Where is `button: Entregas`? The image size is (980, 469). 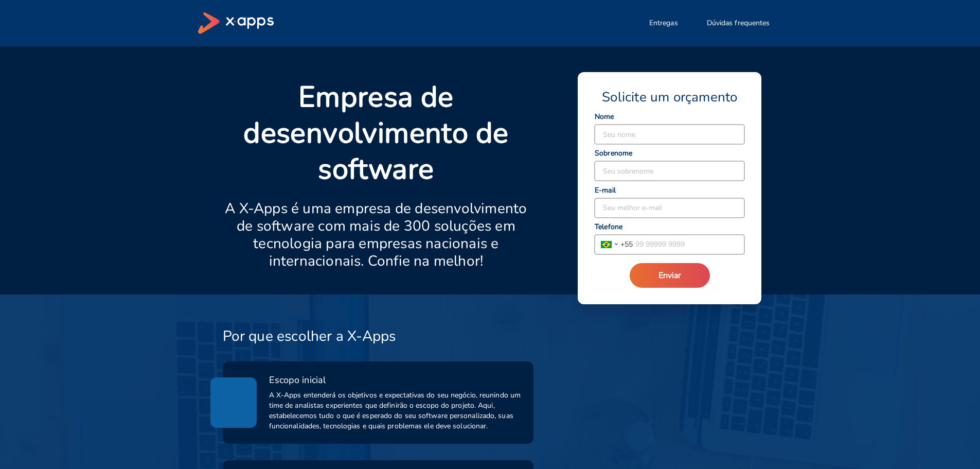
button: Entregas is located at coordinates (664, 23).